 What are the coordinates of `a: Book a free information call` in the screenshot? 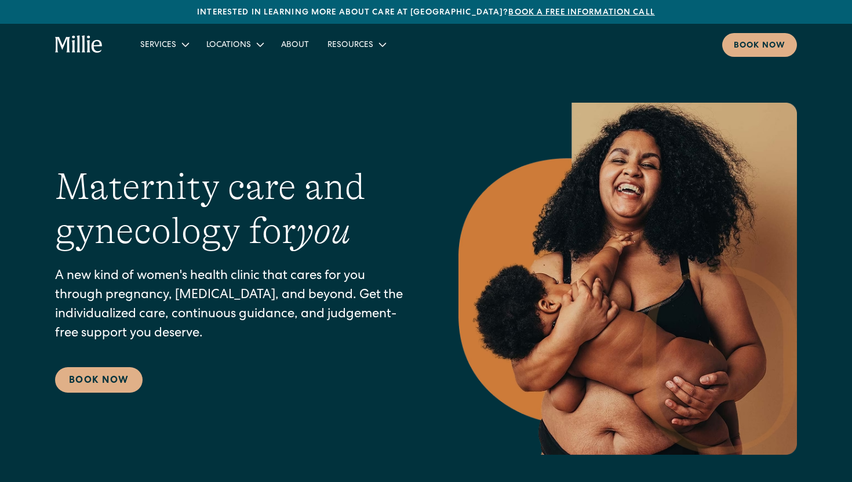 It's located at (581, 13).